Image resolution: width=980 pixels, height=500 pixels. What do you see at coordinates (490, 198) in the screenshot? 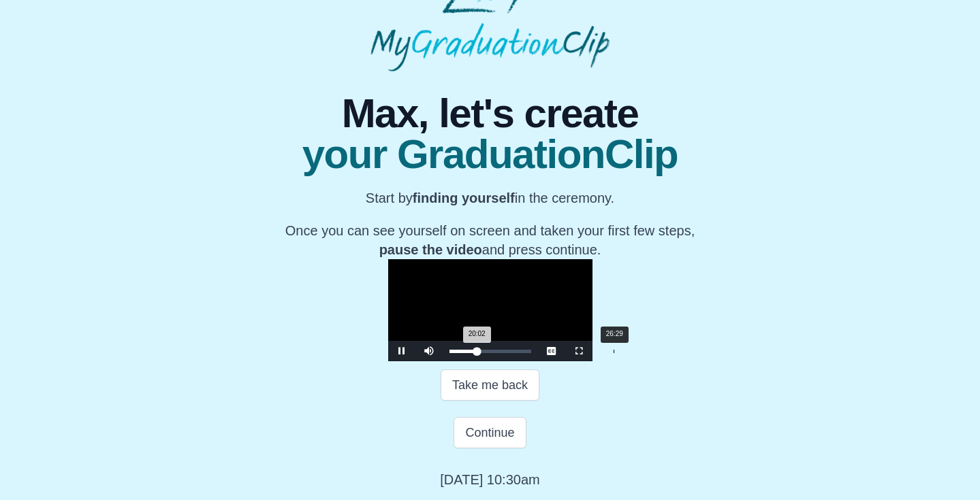
I see `p: Start by in the ceremony.` at bounding box center [490, 198].